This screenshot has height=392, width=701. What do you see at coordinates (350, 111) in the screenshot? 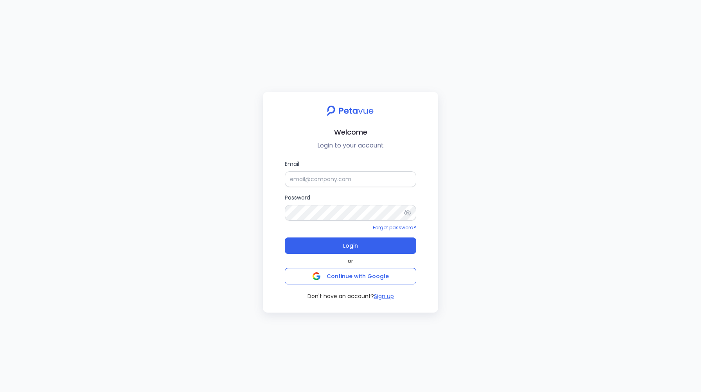
I see `img: petavue logo` at bounding box center [350, 111].